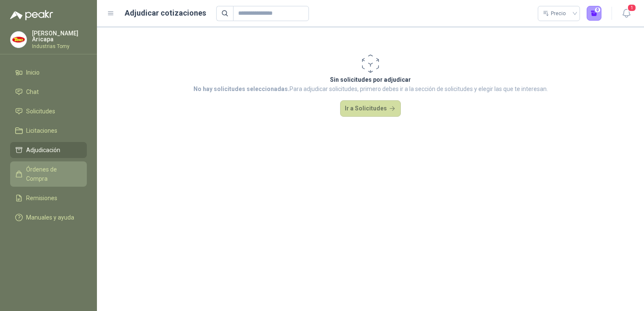  What do you see at coordinates (32, 92) in the screenshot?
I see `span: Chat` at bounding box center [32, 92].